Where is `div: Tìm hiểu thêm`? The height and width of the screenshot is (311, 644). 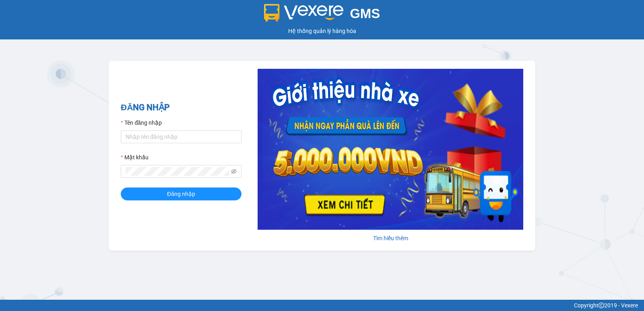
div: Tìm hiểu thêm is located at coordinates (390, 238).